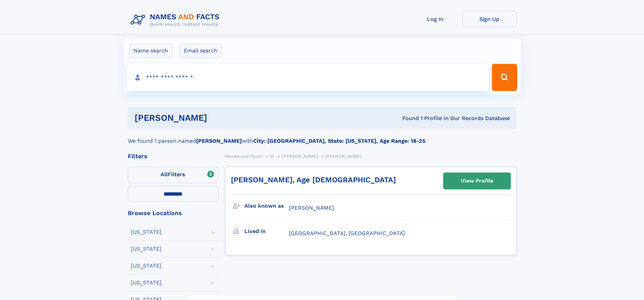 This screenshot has height=300, width=644. Describe the element at coordinates (272, 156) in the screenshot. I see `a: W` at that location.